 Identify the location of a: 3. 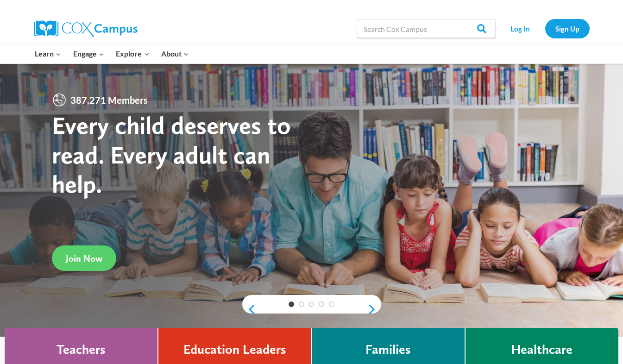
(312, 304).